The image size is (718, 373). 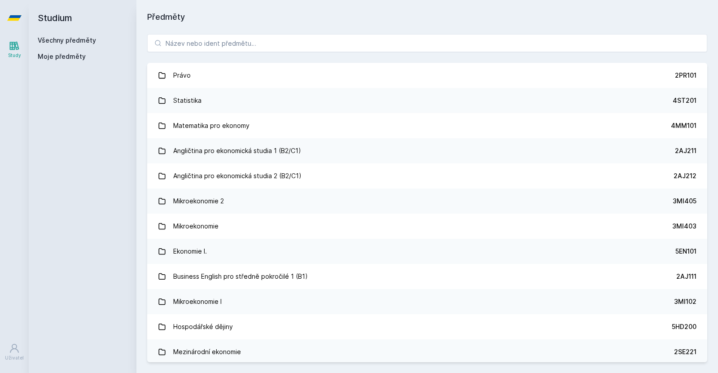 I want to click on div: 2AJ111, so click(x=686, y=276).